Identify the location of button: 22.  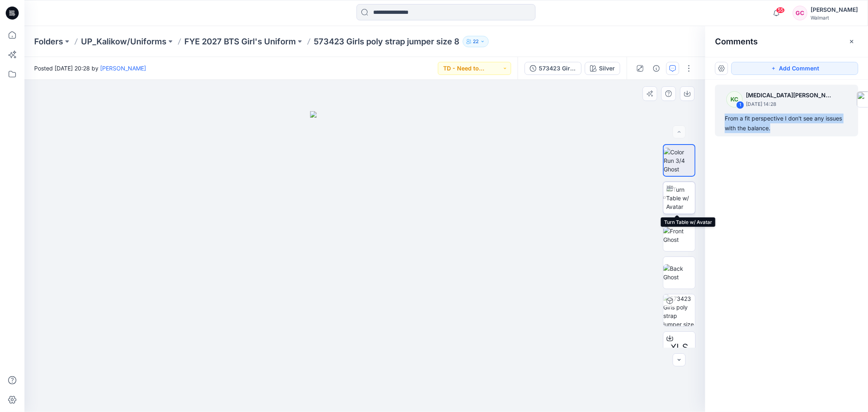
(476, 42).